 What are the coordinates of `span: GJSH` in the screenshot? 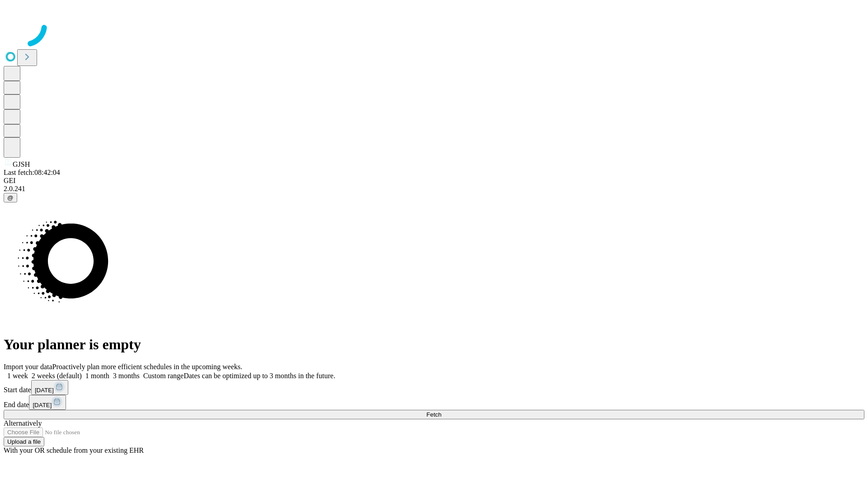 It's located at (21, 164).